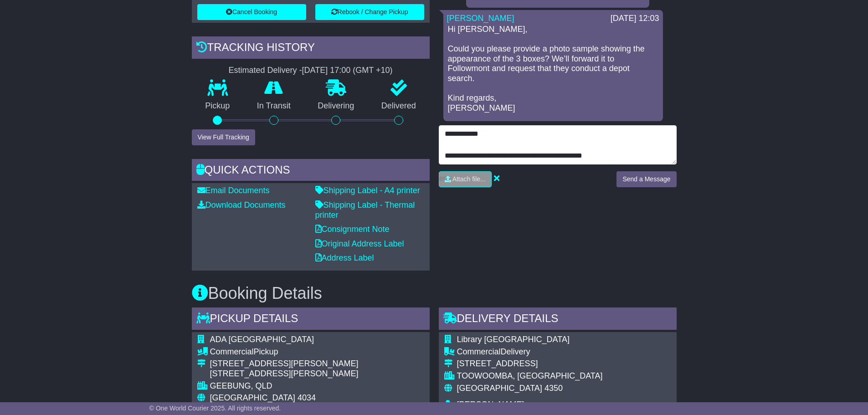  What do you see at coordinates (344, 258) in the screenshot?
I see `a: Address Label` at bounding box center [344, 258].